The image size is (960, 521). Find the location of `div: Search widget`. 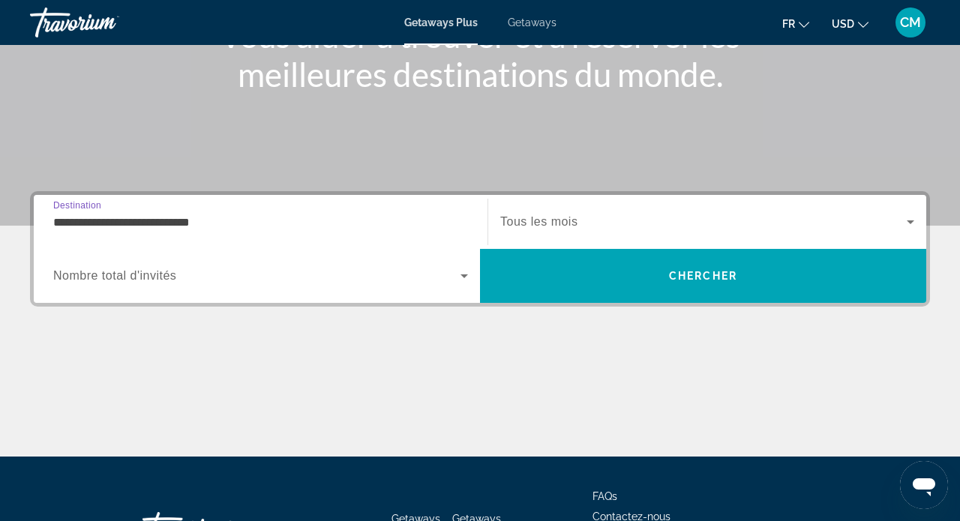

div: Search widget is located at coordinates (480, 249).